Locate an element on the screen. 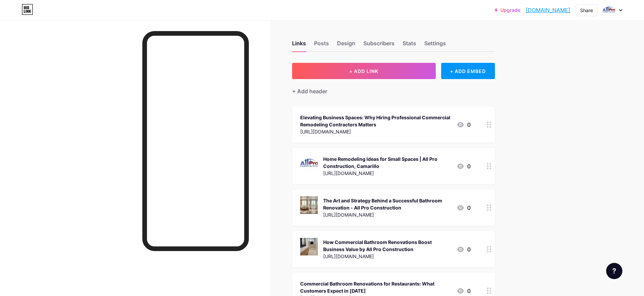  div: The Art and Strategy Behind a Successful Bathroom Renovation - All Pro Construction is located at coordinates (387, 204).